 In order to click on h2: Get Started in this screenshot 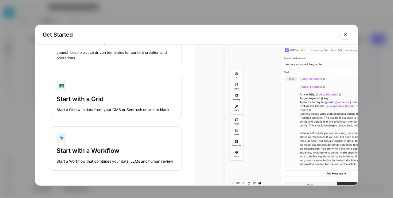, I will do `click(190, 35)`.